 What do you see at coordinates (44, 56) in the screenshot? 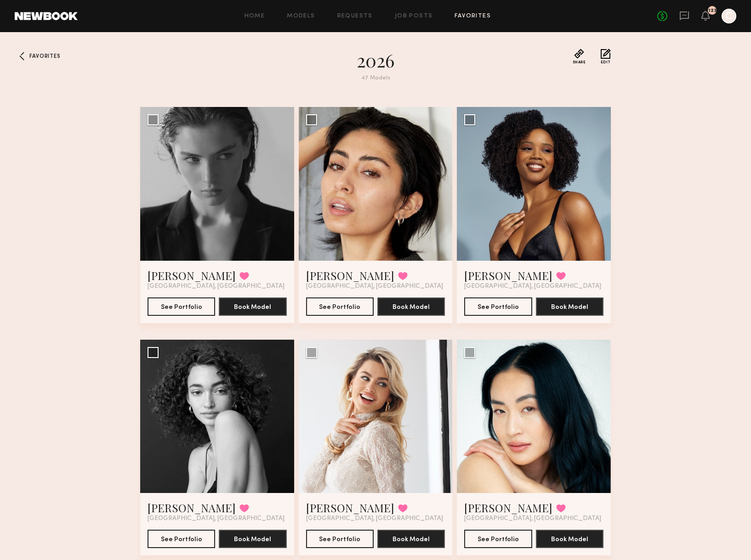
I see `span: Favorites` at bounding box center [44, 56].